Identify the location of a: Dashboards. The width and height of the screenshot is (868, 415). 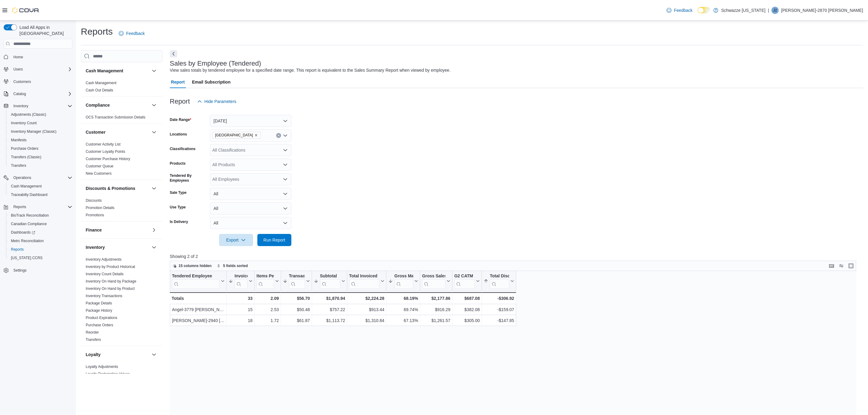
(41, 232).